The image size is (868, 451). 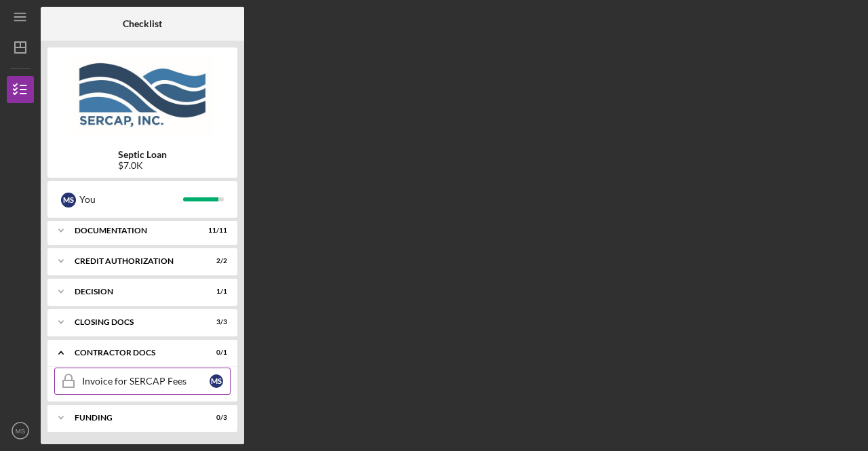 I want to click on button: MS, so click(x=20, y=430).